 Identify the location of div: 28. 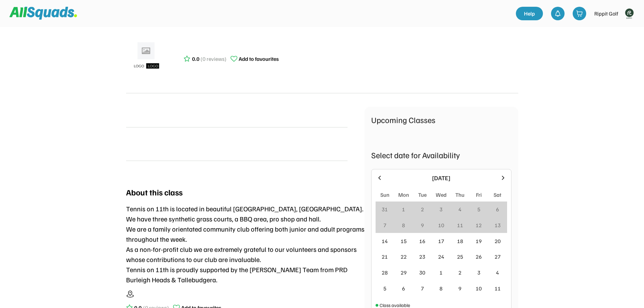
(385, 273).